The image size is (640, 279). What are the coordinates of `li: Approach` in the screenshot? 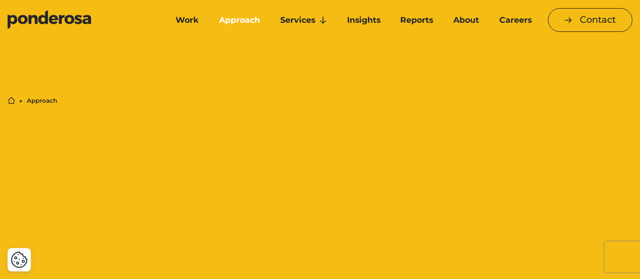 It's located at (42, 101).